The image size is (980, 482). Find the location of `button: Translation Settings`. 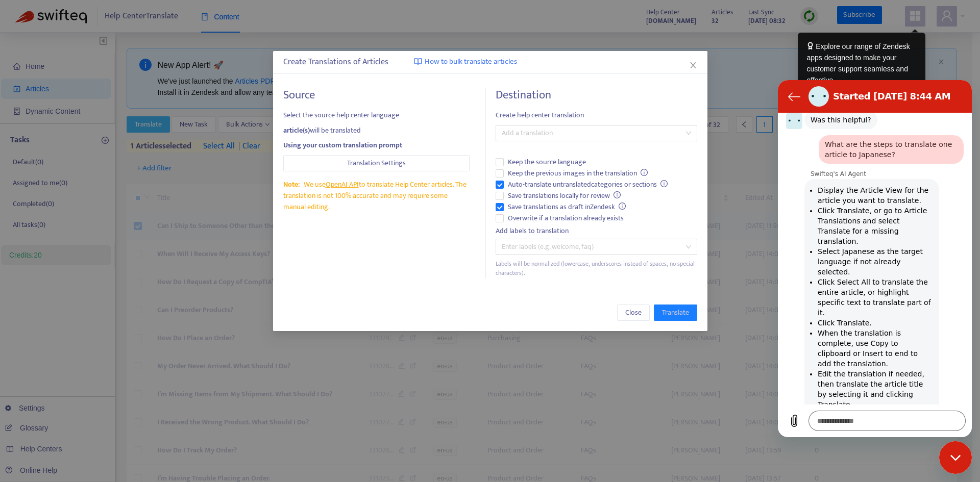

button: Translation Settings is located at coordinates (376, 163).